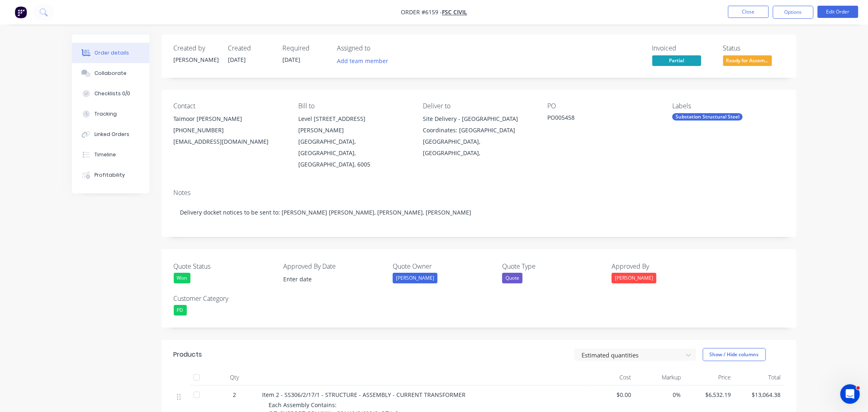  What do you see at coordinates (106, 114) in the screenshot?
I see `div: Tracking` at bounding box center [106, 114].